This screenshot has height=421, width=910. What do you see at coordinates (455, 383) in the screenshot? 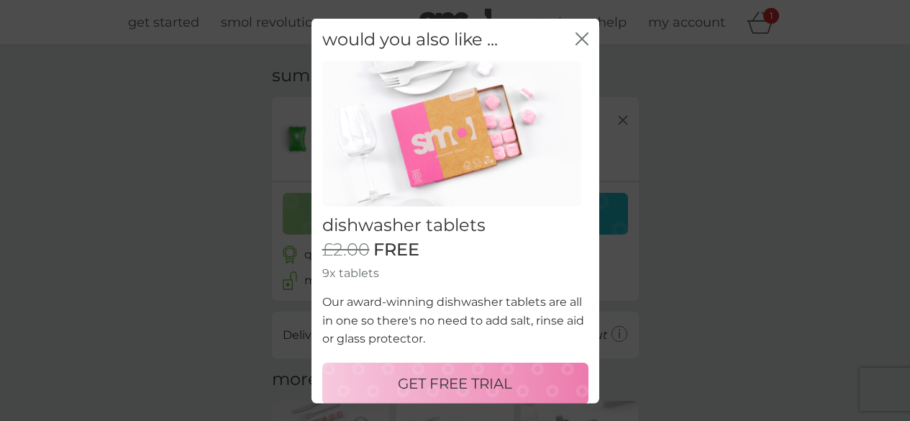
I see `button: GET FREE TRIAL` at bounding box center [455, 383].